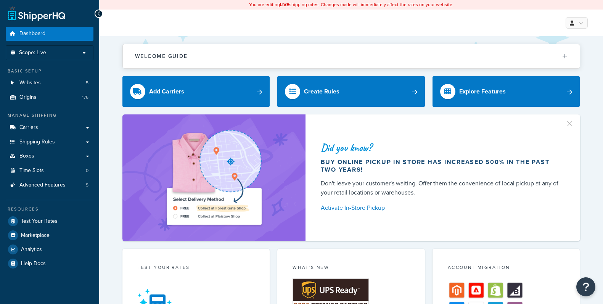  What do you see at coordinates (50, 209) in the screenshot?
I see `div: Resources` at bounding box center [50, 209].